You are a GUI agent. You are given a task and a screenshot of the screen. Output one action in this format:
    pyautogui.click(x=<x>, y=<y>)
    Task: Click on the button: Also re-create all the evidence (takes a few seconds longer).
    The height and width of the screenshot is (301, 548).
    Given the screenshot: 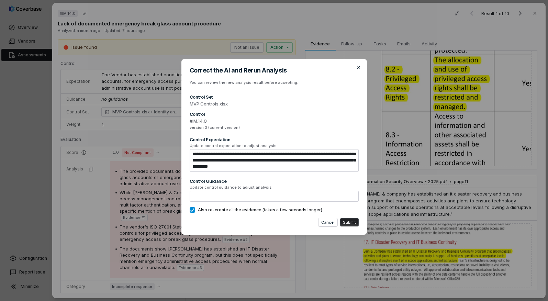 What is the action you would take?
    pyautogui.click(x=192, y=210)
    